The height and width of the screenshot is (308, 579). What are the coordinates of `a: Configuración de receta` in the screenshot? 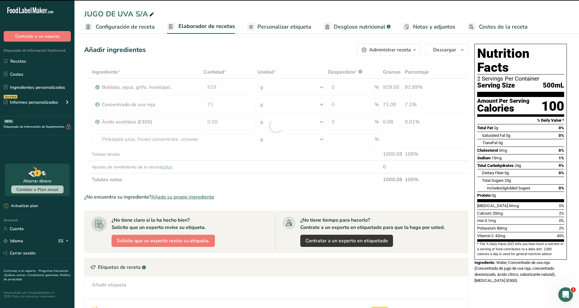 It's located at (120, 27).